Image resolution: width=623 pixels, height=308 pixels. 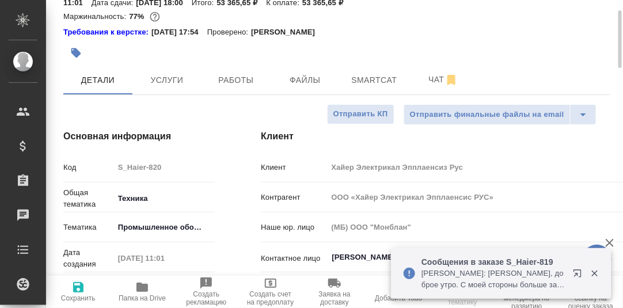 I want to click on span: Добавить Todo, so click(x=399, y=298).